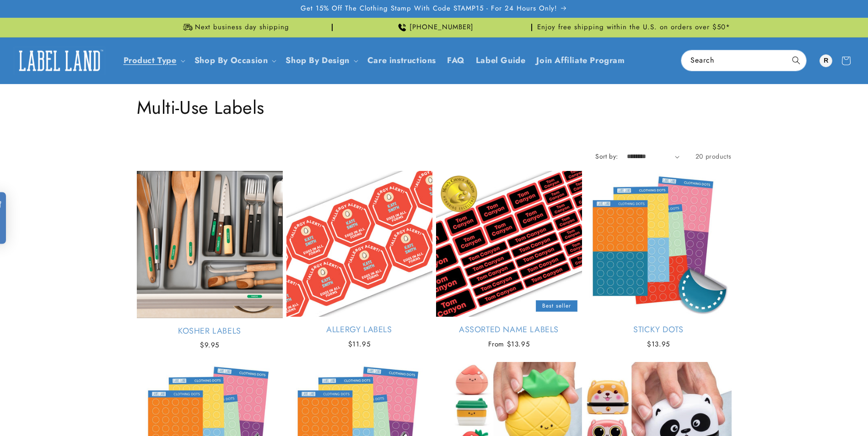  Describe the element at coordinates (434, 108) in the screenshot. I see `h1: Multi-Use Labels` at that location.